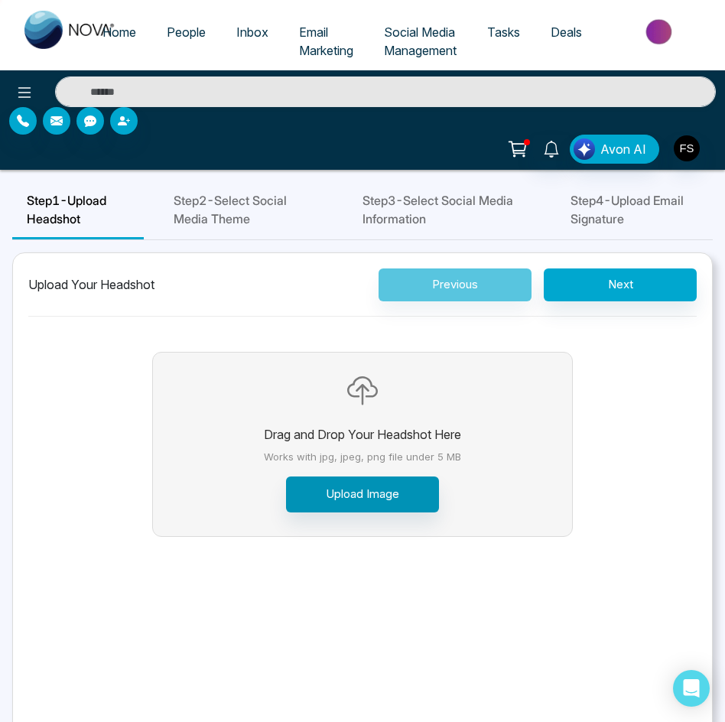  What do you see at coordinates (252, 32) in the screenshot?
I see `a: Inbox` at bounding box center [252, 32].